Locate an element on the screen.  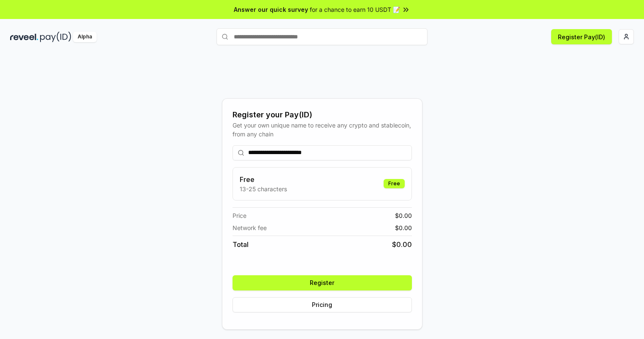
button: Pricing is located at coordinates (322, 305).